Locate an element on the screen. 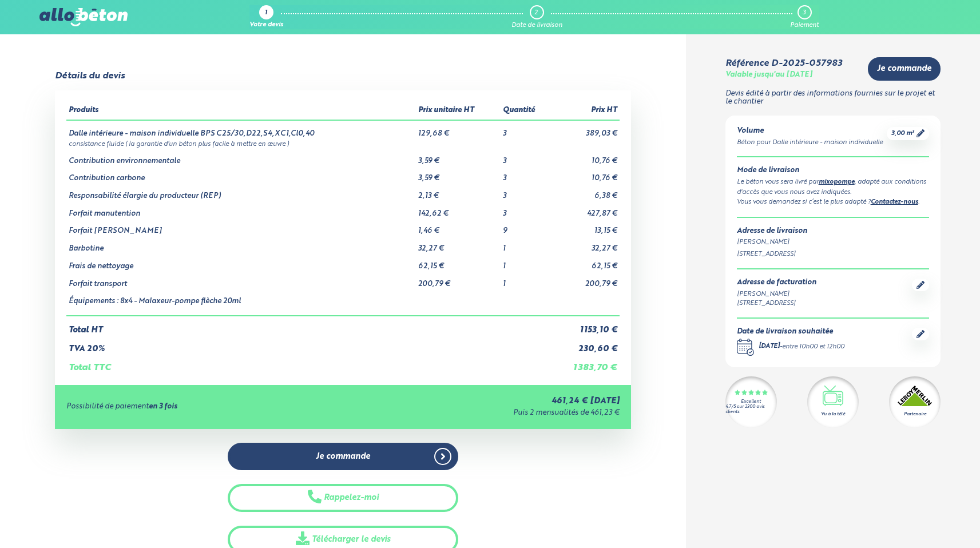 The image size is (980, 548). td: 389,03 € is located at coordinates (586, 129).